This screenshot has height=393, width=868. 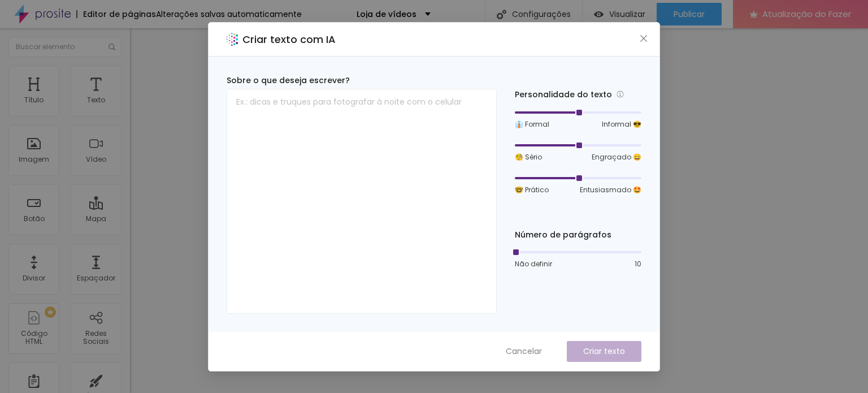 I want to click on span: Entusiasmado 🤩, so click(x=610, y=190).